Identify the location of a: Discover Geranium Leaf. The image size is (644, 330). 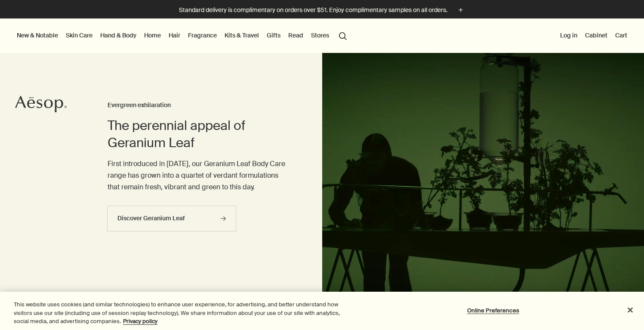
(172, 219).